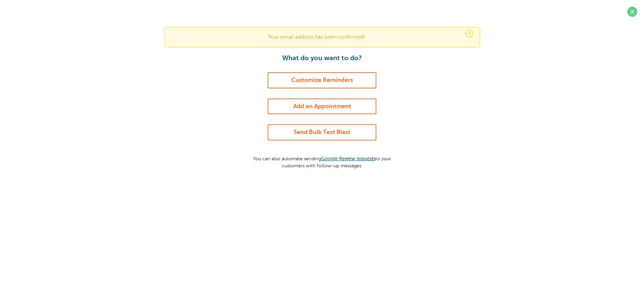 Image resolution: width=644 pixels, height=306 pixels. What do you see at coordinates (322, 58) in the screenshot?
I see `h1: What do you want to do?` at bounding box center [322, 58].